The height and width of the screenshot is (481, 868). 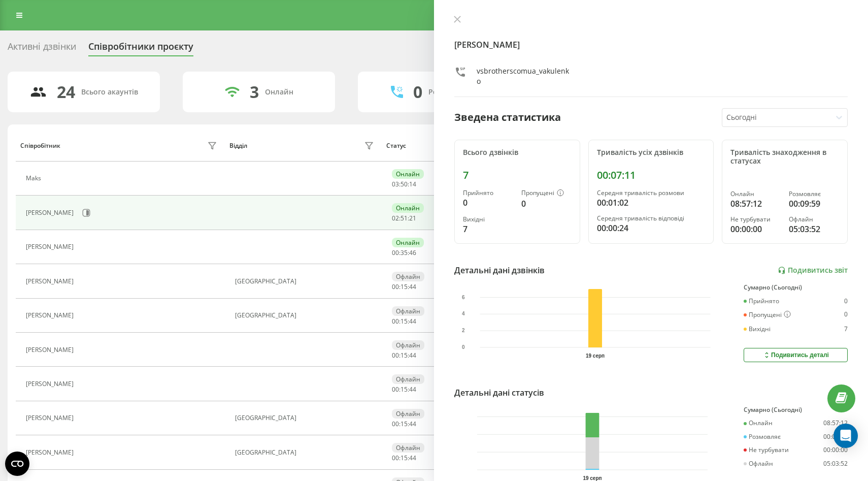 I want to click on span: 02, so click(x=395, y=218).